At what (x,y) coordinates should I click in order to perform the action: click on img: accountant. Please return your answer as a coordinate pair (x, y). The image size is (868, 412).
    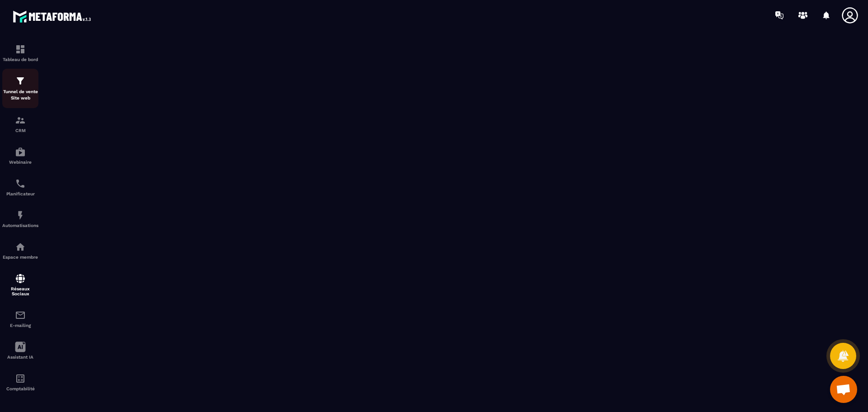
    Looking at the image, I should click on (21, 378).